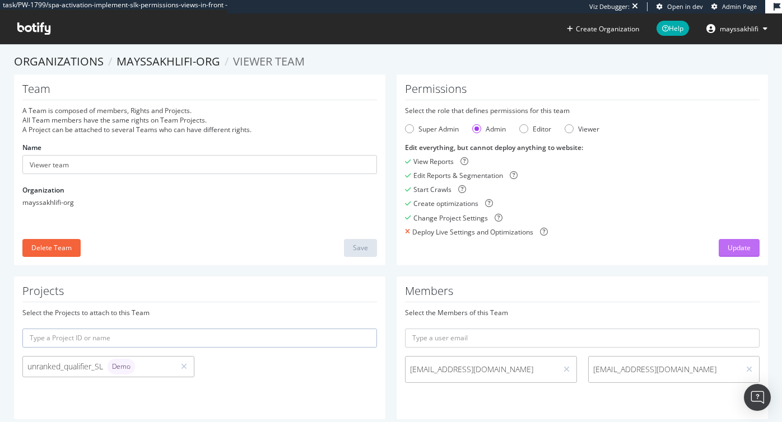 The image size is (782, 422). Describe the element at coordinates (757, 398) in the screenshot. I see `div: Open Intercom Messenger` at that location.